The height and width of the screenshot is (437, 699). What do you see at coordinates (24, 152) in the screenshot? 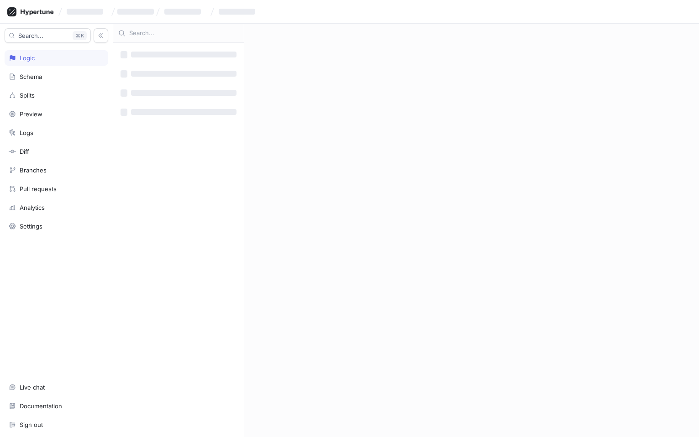
I see `div: Diff` at bounding box center [24, 152].